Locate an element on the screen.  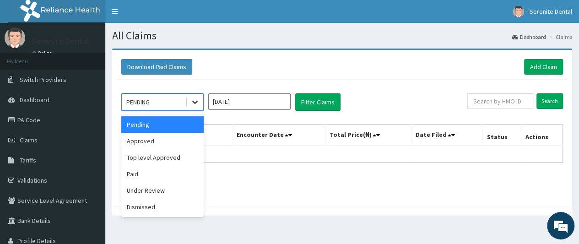
th: Actions is located at coordinates (542, 136).